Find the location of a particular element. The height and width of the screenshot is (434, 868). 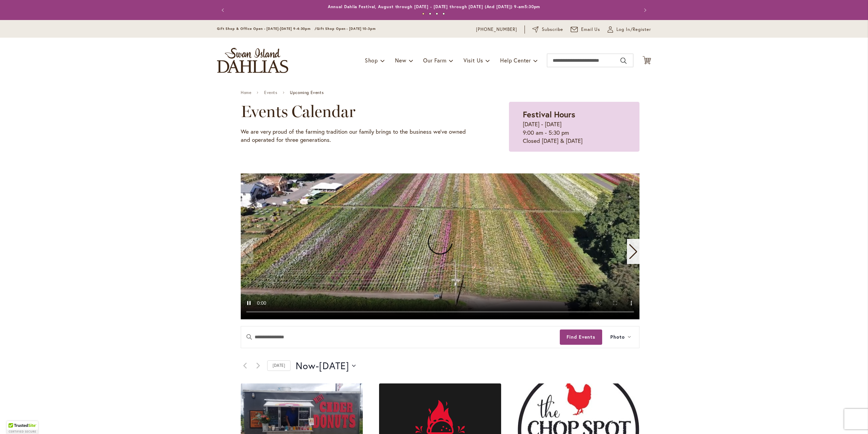

button: Find Events is located at coordinates (580, 337).